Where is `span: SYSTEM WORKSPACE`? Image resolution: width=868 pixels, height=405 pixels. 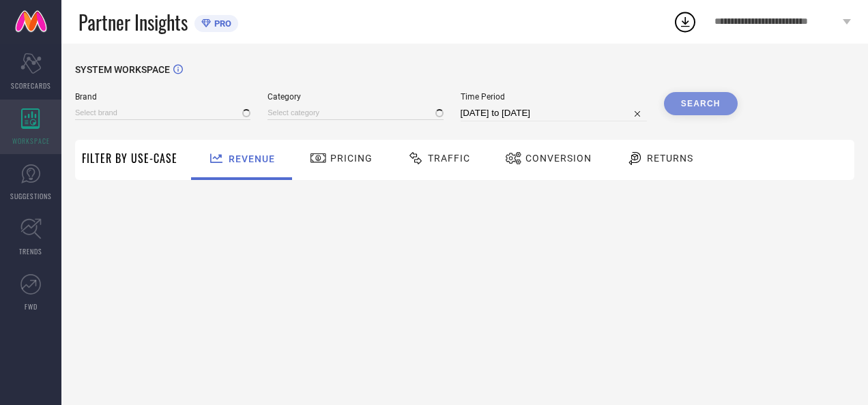
span: SYSTEM WORKSPACE is located at coordinates (123, 70).